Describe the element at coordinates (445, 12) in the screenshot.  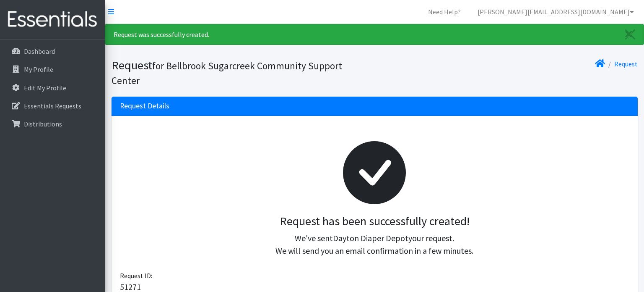
I see `a: Need Help?` at that location.